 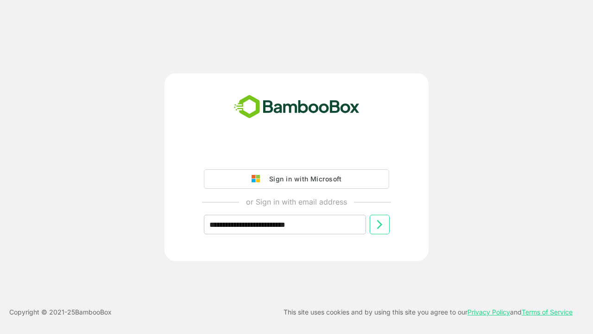 I want to click on a: Privacy Policy, so click(x=489, y=312).